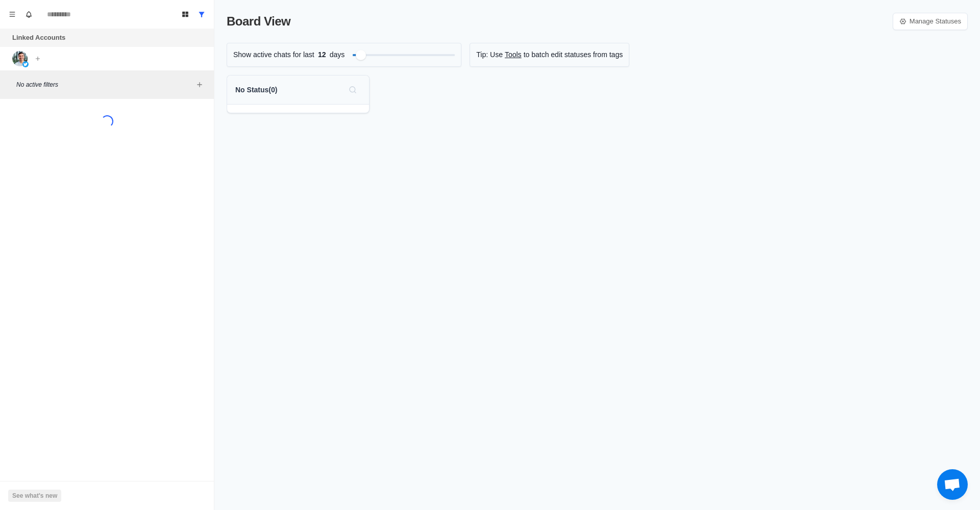  What do you see at coordinates (322, 55) in the screenshot?
I see `span: 12` at bounding box center [322, 55].